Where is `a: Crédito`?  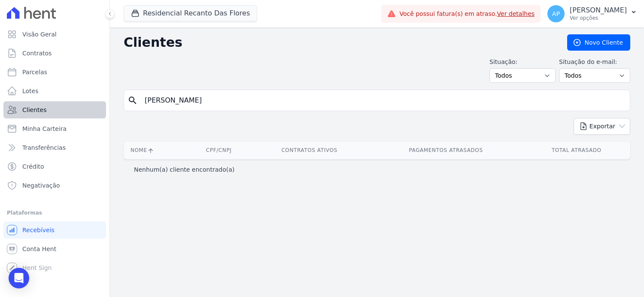 a: Crédito is located at coordinates (55, 167).